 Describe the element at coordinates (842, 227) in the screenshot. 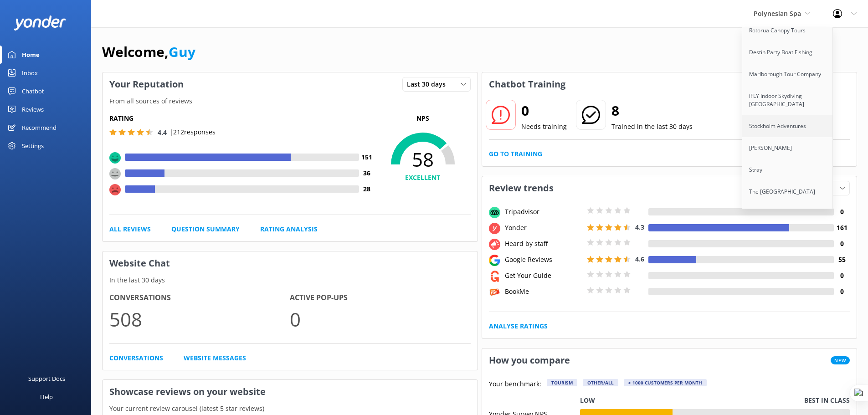

I see `h4: 161` at that location.